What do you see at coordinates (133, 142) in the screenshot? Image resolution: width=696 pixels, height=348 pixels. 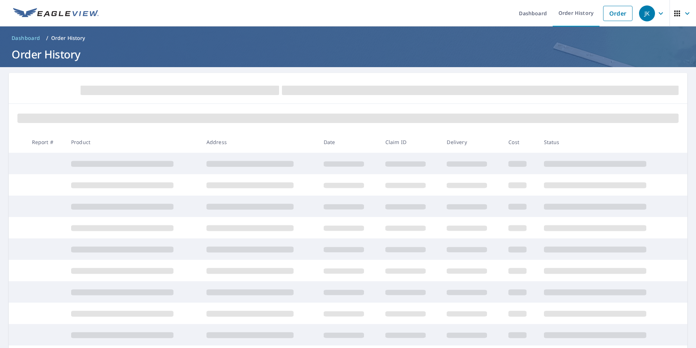 I see `th: Product` at bounding box center [133, 142].